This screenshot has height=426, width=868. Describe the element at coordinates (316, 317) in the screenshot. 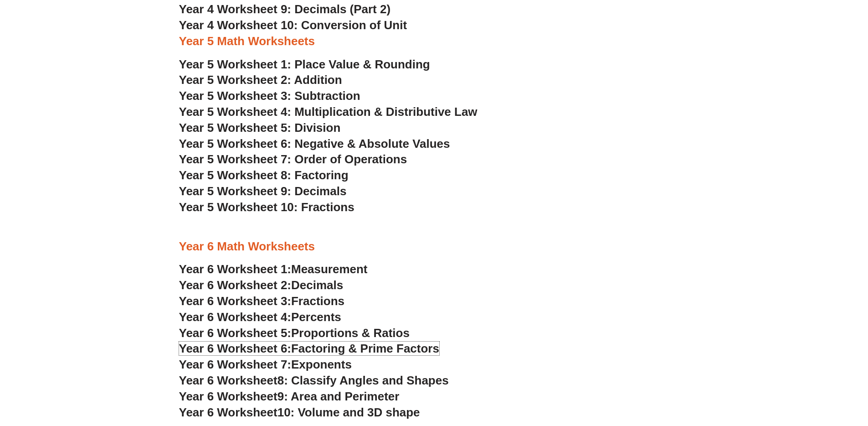

I see `span: Percents` at that location.